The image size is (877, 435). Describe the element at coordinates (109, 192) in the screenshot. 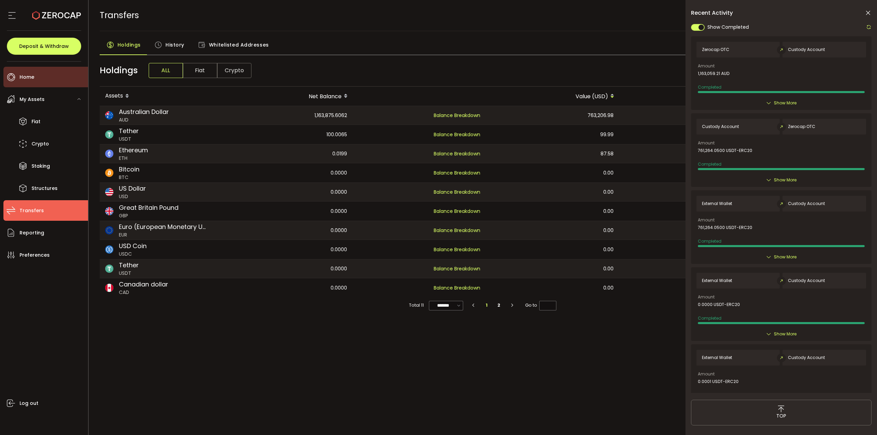

I see `img: usd_portfolio.svg` at that location.